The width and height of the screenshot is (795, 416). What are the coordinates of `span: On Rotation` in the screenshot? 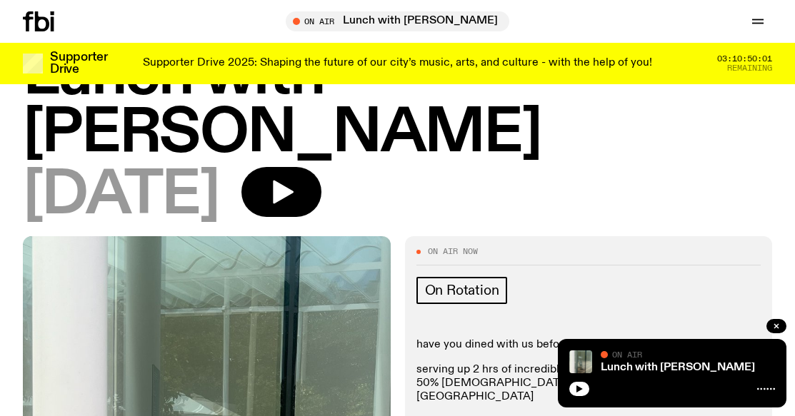 It's located at (462, 291).